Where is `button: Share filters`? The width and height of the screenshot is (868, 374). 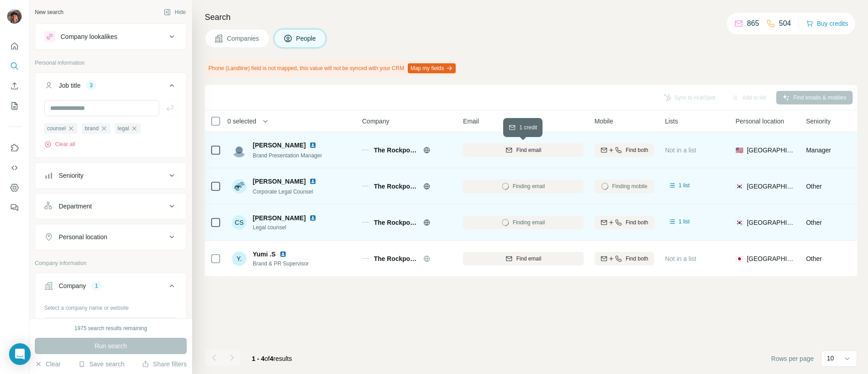 button: Share filters is located at coordinates (164, 364).